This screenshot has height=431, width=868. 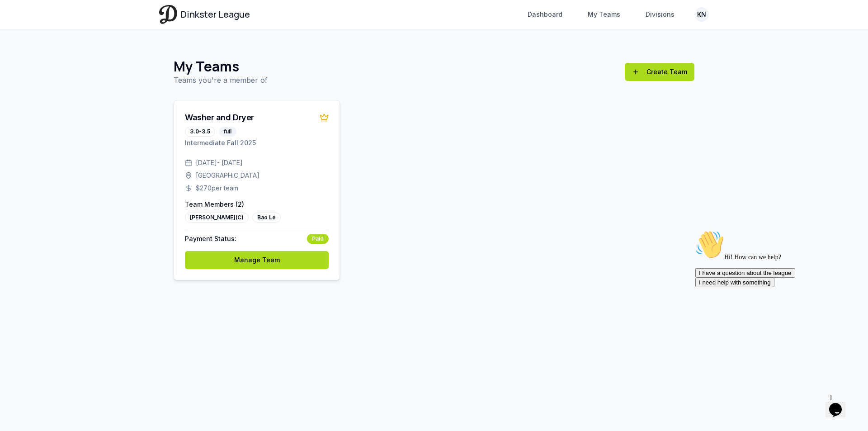 What do you see at coordinates (660, 72) in the screenshot?
I see `a: Create Team` at bounding box center [660, 72].